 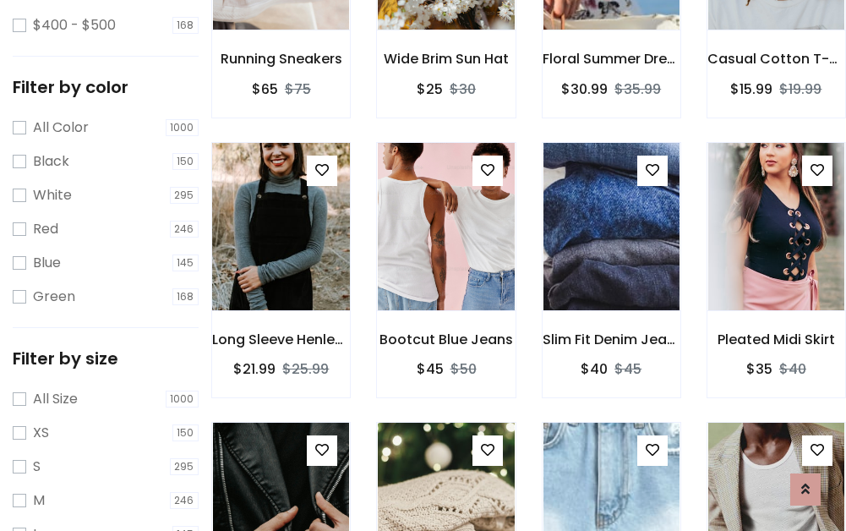 I want to click on h6: Pleated Midi Skirt, so click(x=776, y=339).